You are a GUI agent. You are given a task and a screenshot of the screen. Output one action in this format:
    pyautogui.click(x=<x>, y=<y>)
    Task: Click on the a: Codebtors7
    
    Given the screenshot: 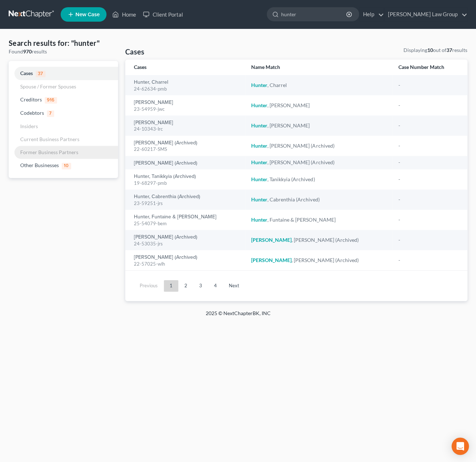 What is the action you would take?
    pyautogui.click(x=63, y=113)
    